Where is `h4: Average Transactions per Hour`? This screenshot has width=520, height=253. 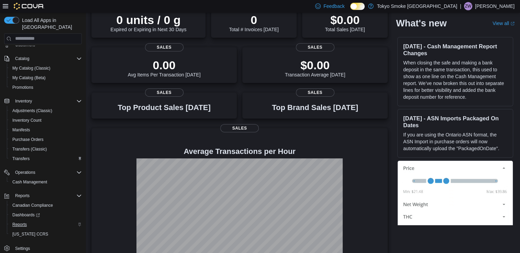 h4: Average Transactions per Hour is located at coordinates (239, 152).